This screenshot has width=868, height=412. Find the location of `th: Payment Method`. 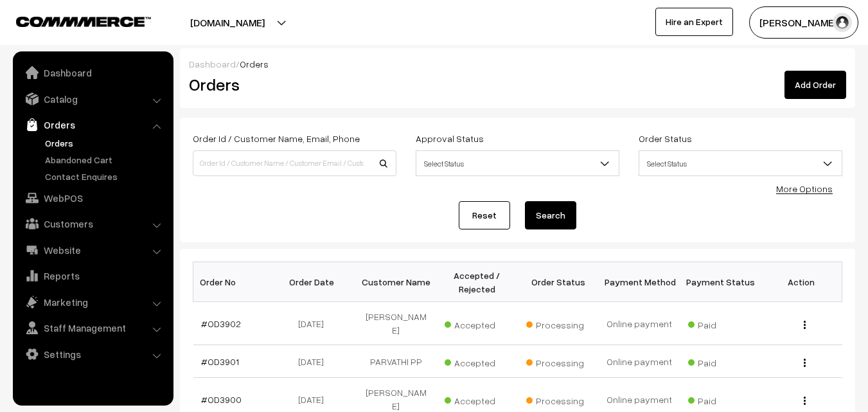

th: Payment Method is located at coordinates (639, 282).